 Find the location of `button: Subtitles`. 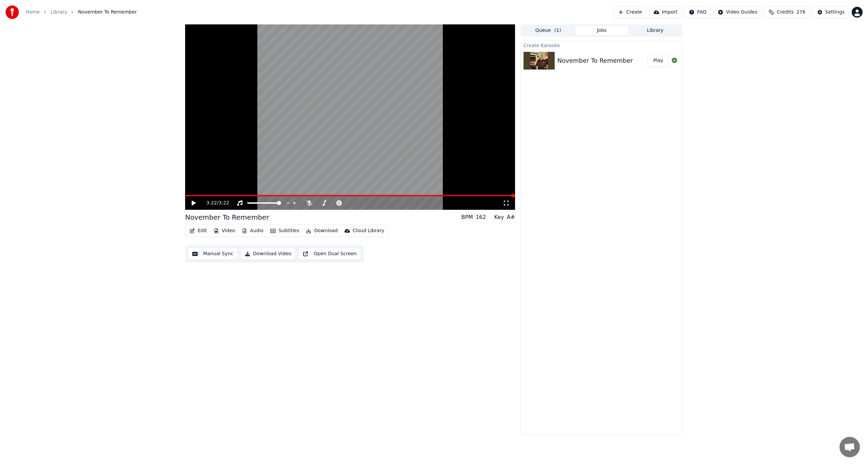

button: Subtitles is located at coordinates (285, 231).